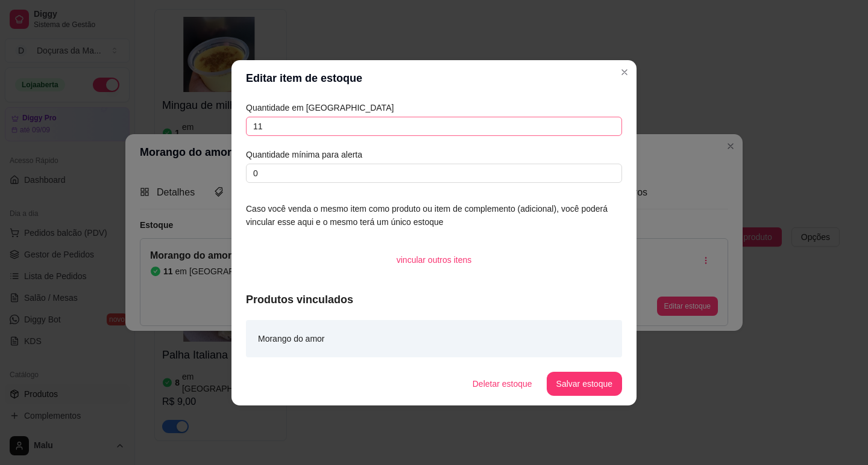  Describe the element at coordinates (434, 216) in the screenshot. I see `article: Caso você venda o mesmo item como produto ou item de complemento (adicional), você poderá vincula...` at that location.